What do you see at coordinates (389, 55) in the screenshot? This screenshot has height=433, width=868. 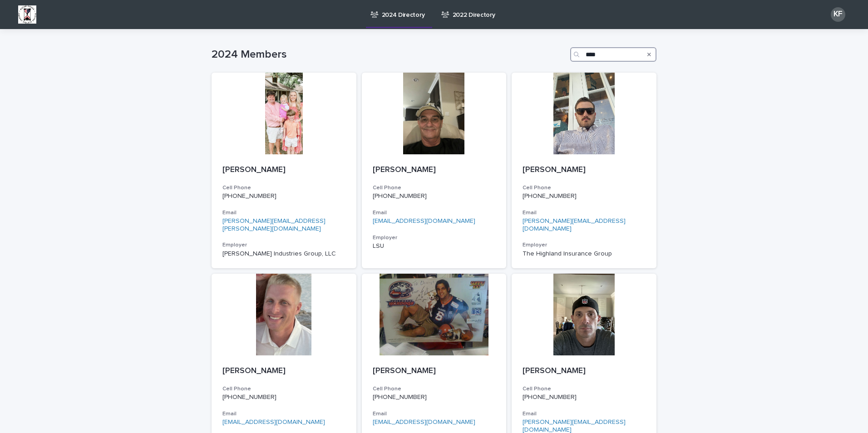 I see `h1: 2024 Members` at bounding box center [389, 55].